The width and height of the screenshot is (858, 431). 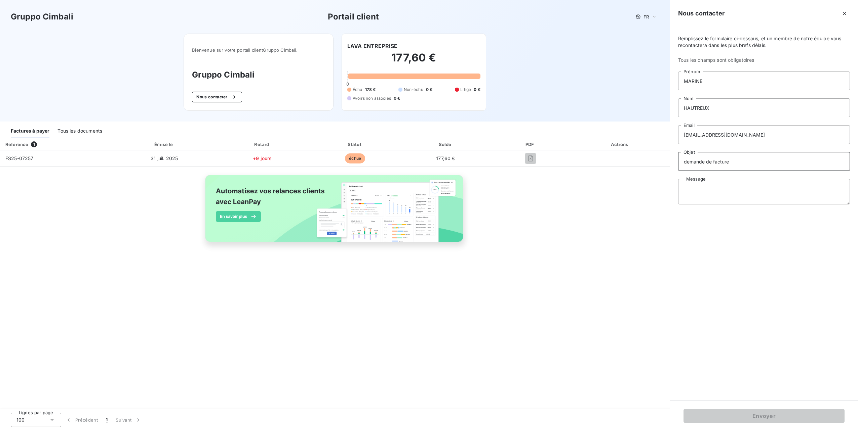 I want to click on span: échue, so click(x=355, y=159).